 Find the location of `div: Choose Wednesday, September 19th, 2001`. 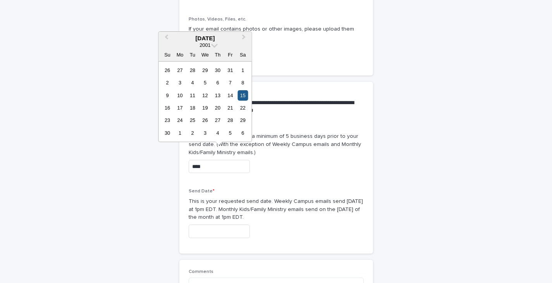

div: Choose Wednesday, September 19th, 2001 is located at coordinates (205, 108).